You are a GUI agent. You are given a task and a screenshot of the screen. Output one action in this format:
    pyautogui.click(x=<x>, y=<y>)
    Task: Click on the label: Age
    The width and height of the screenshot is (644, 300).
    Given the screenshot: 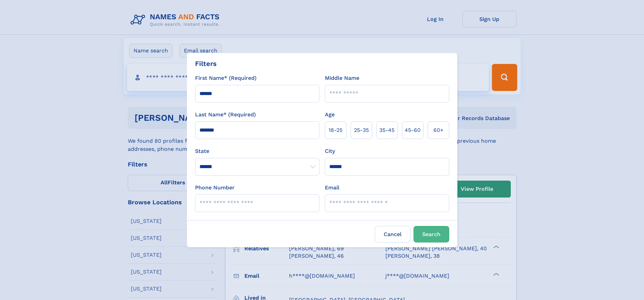 What is the action you would take?
    pyautogui.click(x=330, y=115)
    